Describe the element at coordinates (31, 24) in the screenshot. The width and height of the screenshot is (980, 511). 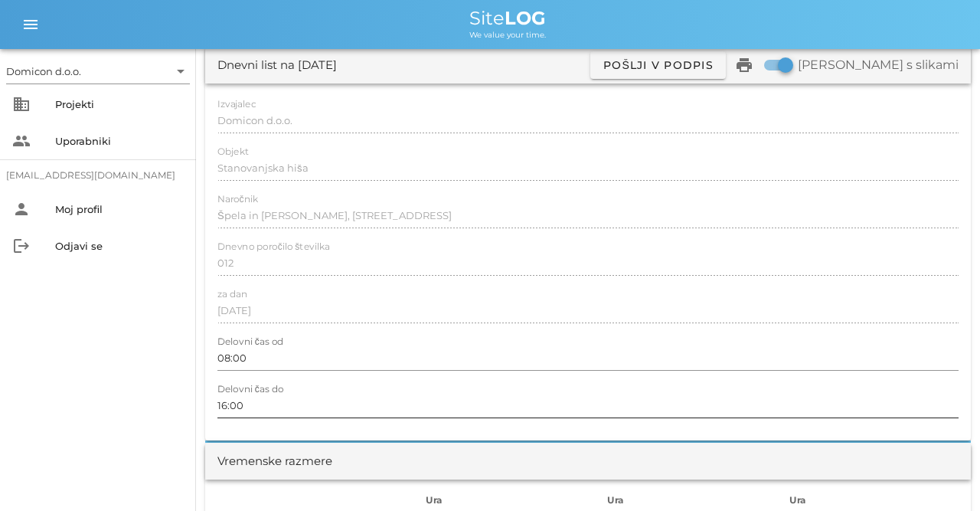
I see `i: menu` at that location.